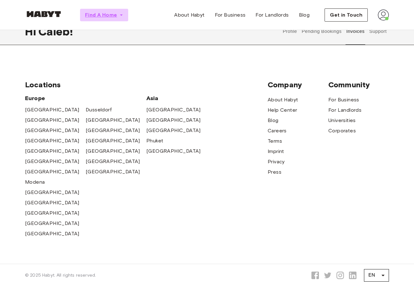 This screenshot has width=414, height=291. Describe the element at coordinates (342, 131) in the screenshot. I see `span: Corporates` at that location.